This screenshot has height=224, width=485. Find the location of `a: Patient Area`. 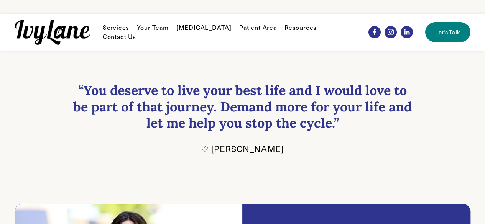

a: Patient Area is located at coordinates (258, 28).